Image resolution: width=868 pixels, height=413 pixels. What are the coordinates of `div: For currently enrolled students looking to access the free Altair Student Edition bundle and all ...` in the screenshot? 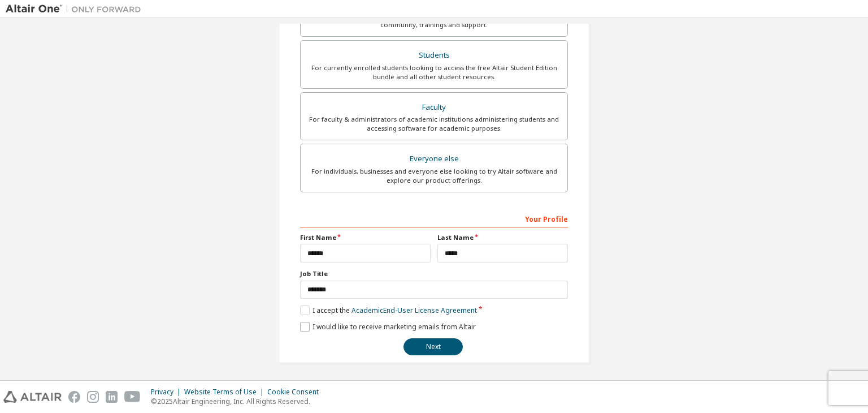 It's located at (434, 72).